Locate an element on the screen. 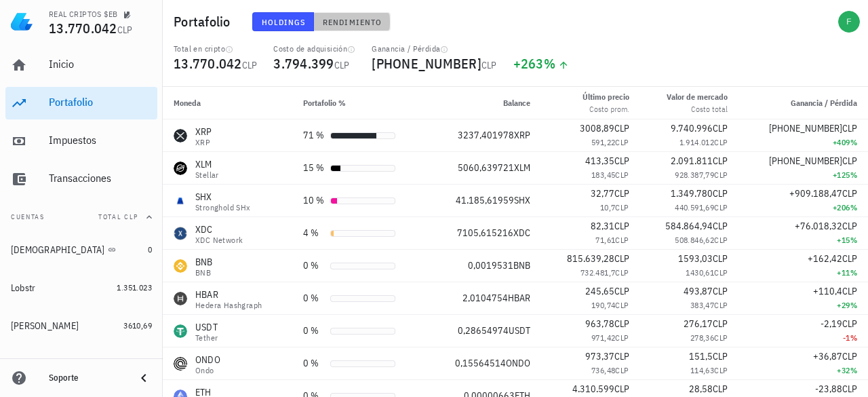 The height and width of the screenshot is (397, 868). div: Ganancia / Pérdida is located at coordinates (434, 49).